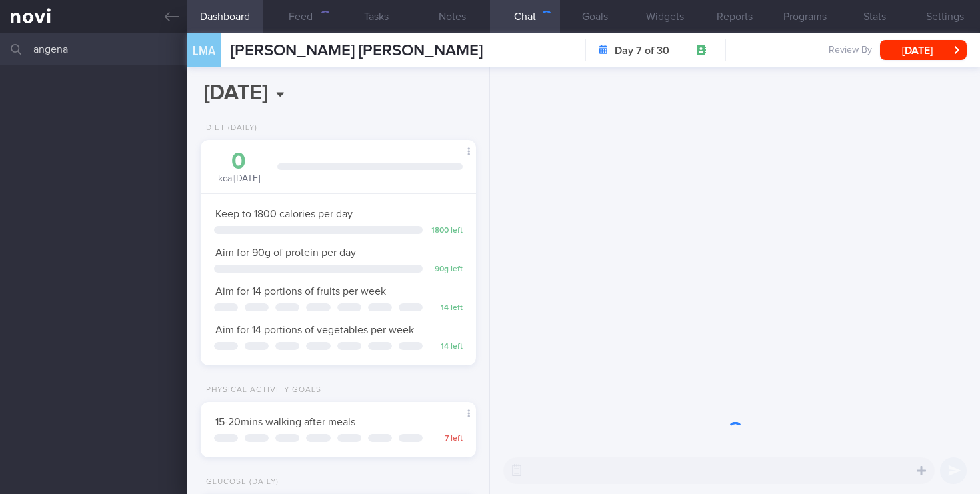 The height and width of the screenshot is (494, 980). I want to click on span: Aim for 14 portions of fruits per week, so click(301, 291).